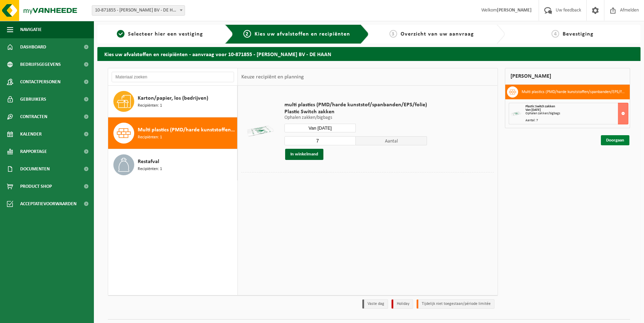 Image resolution: width=644 pixels, height=323 pixels. Describe the element at coordinates (48, 203) in the screenshot. I see `span: Acceptatievoorwaarden` at that location.